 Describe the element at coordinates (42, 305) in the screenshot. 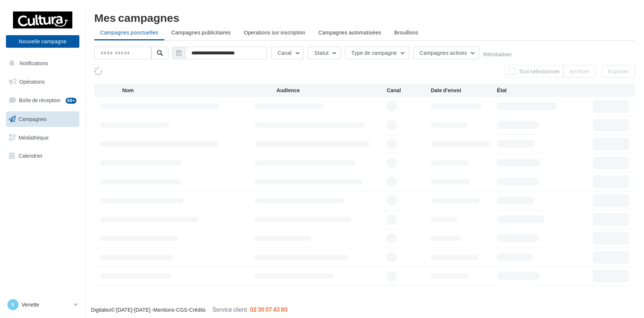

I see `a: V Venette` at that location.